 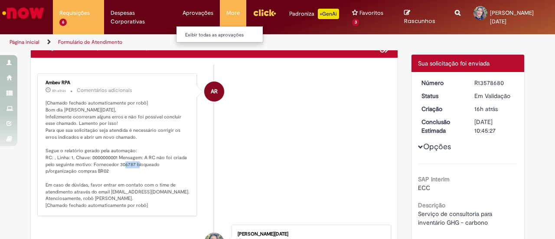 I want to click on span: ECC, so click(x=424, y=188).